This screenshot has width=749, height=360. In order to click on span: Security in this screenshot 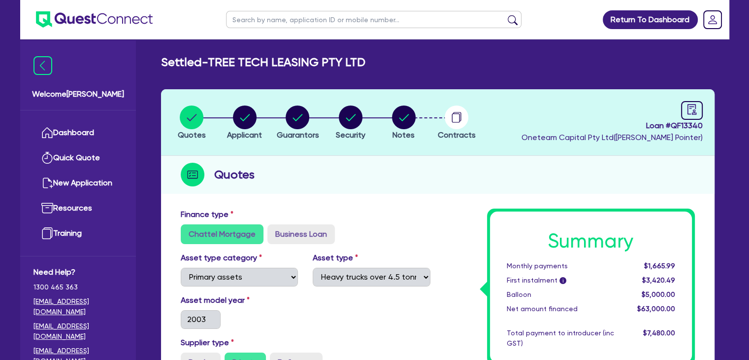, I will do `click(351, 134)`.